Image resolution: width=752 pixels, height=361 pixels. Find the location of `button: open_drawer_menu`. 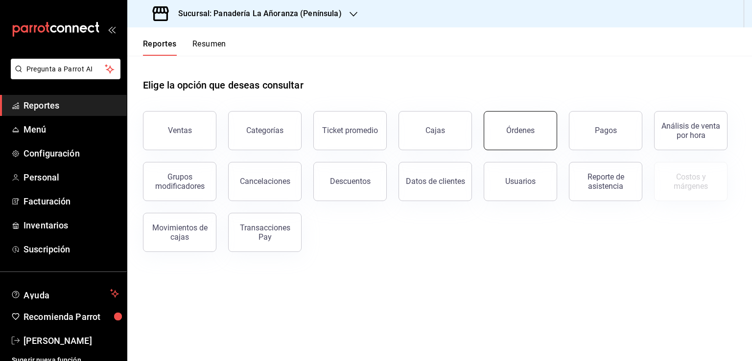

button: open_drawer_menu is located at coordinates (112, 29).